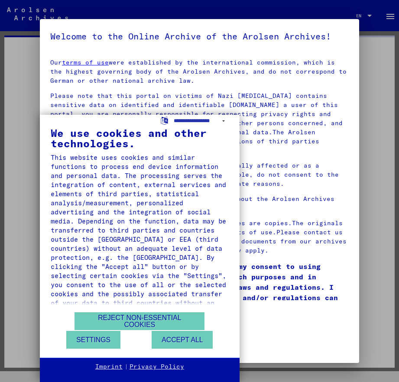 Image resolution: width=399 pixels, height=382 pixels. I want to click on div: We use cookies and other technologies., so click(140, 138).